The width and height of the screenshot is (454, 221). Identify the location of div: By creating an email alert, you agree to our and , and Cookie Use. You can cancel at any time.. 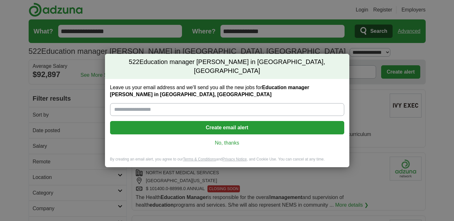
(227, 162).